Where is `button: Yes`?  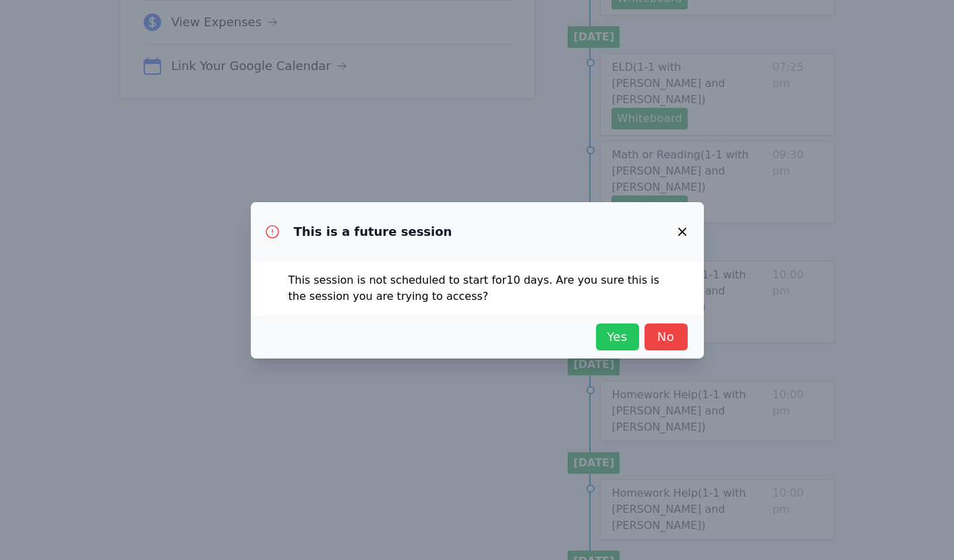
button: Yes is located at coordinates (617, 337).